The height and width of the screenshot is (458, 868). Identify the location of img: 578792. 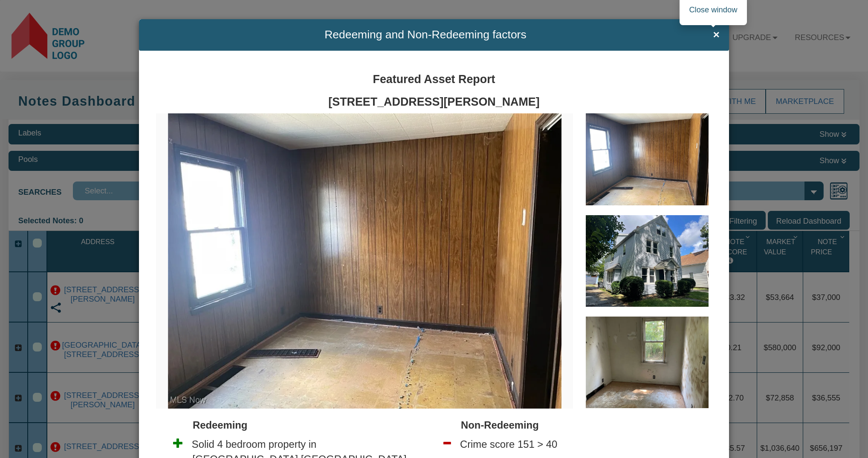
(647, 363).